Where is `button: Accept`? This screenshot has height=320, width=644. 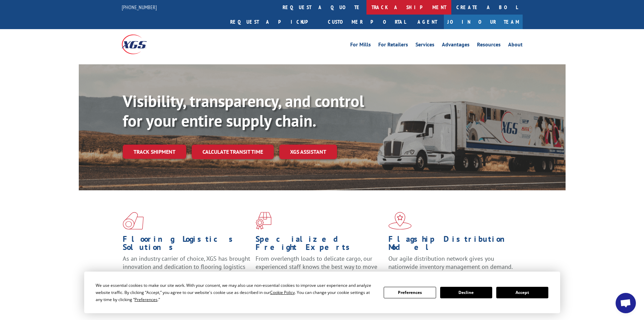
button: Accept is located at coordinates (522, 293).